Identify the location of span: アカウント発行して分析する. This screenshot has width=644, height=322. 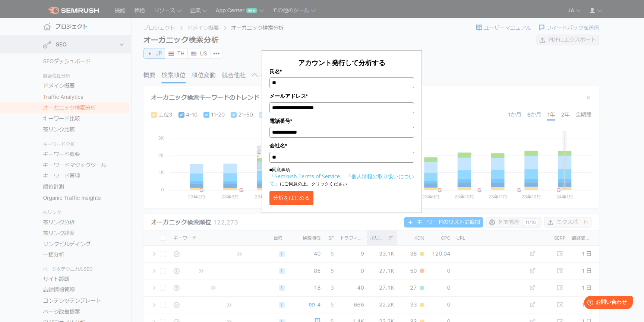
(342, 63).